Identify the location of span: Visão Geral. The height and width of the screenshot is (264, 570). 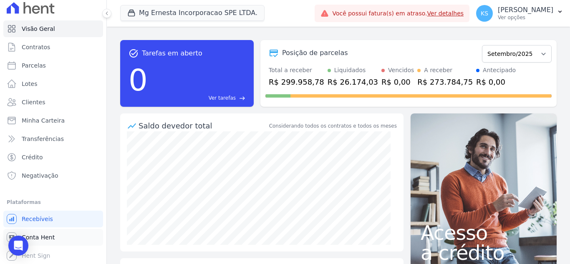
(38, 29).